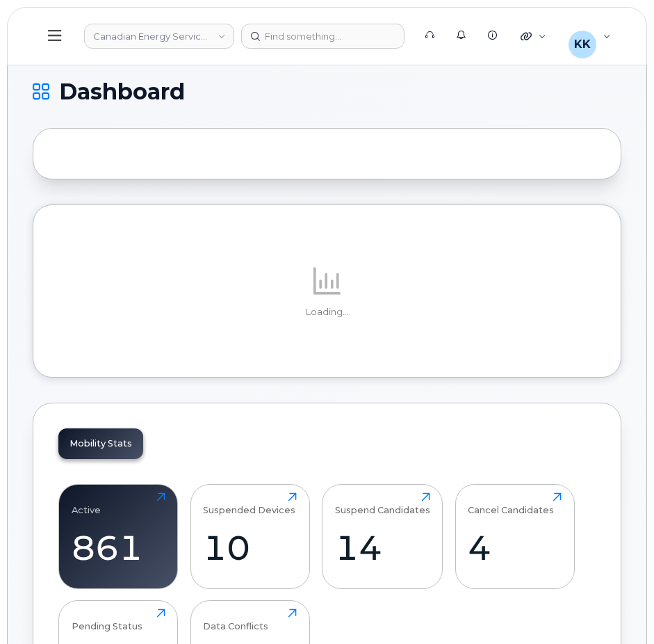 The height and width of the screenshot is (644, 654). I want to click on div: Suspended Devices, so click(248, 503).